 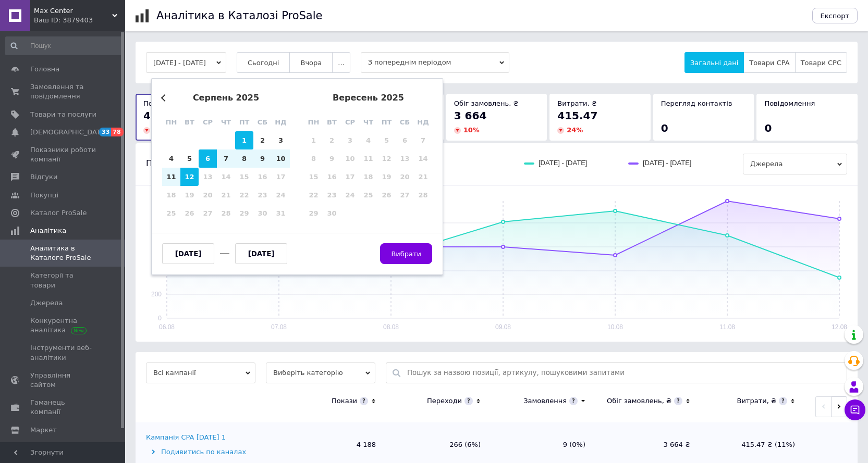 I want to click on div: Not available вівторок, 23-є вересня 2025 р., so click(x=332, y=195).